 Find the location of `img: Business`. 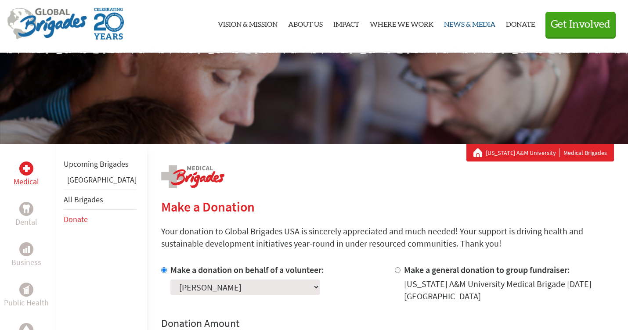

img: Business is located at coordinates (26, 249).